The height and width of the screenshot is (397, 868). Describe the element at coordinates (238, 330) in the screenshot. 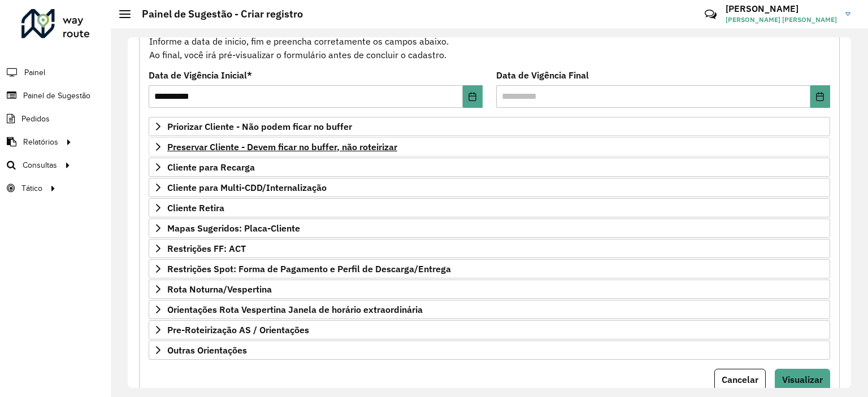

I see `span: Pre-Roteirização AS / Orientações` at that location.